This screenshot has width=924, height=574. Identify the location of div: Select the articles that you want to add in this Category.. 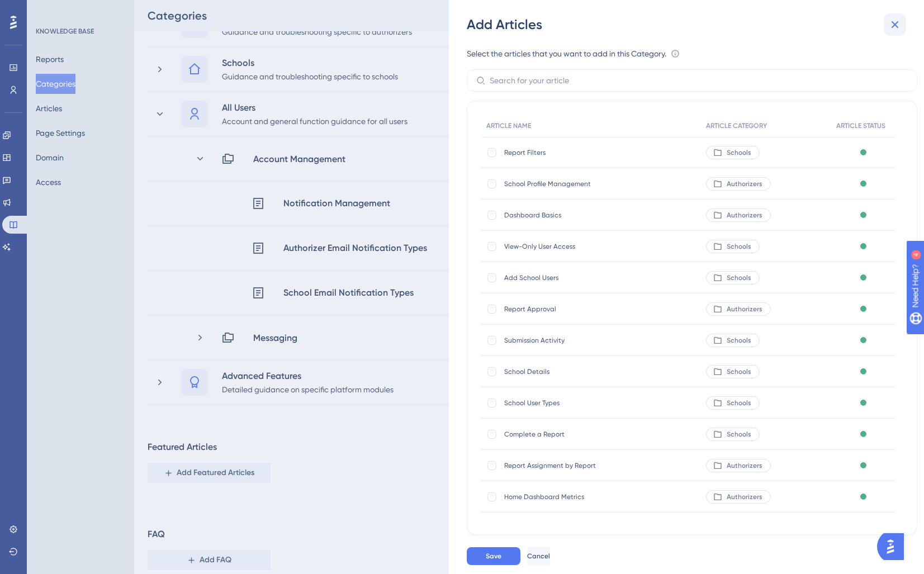
(566, 54).